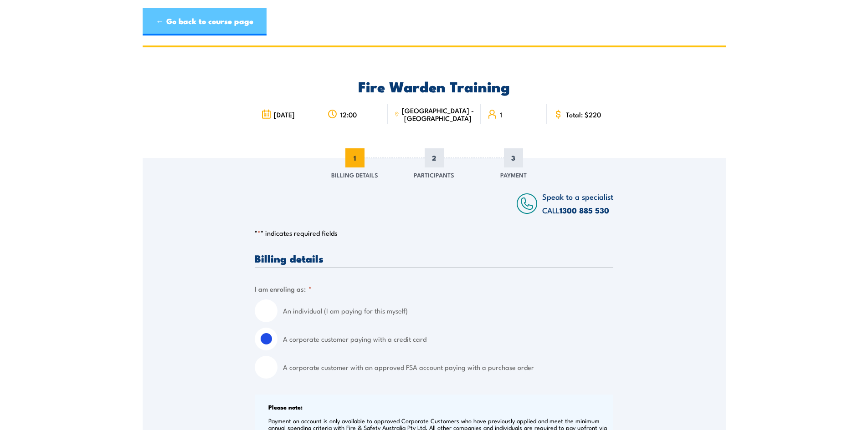 This screenshot has width=868, height=430. What do you see at coordinates (513, 175) in the screenshot?
I see `span: Payment` at bounding box center [513, 175].